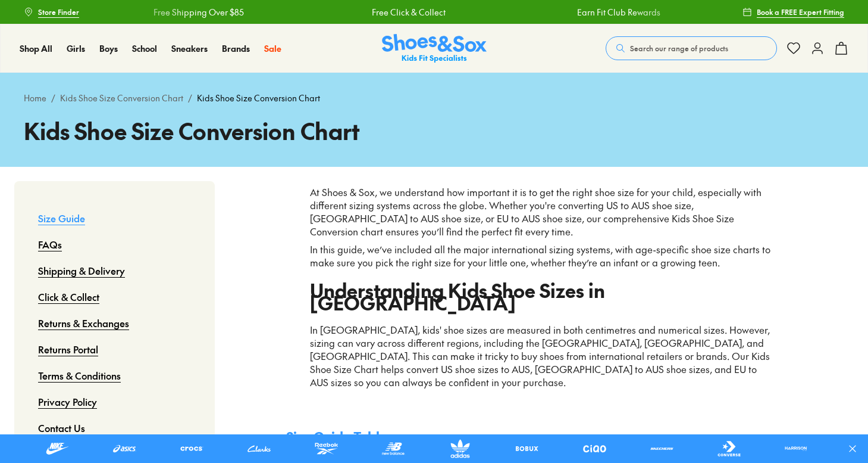 The image size is (868, 463). Describe the element at coordinates (51, 12) in the screenshot. I see `a: Store Finder` at that location.